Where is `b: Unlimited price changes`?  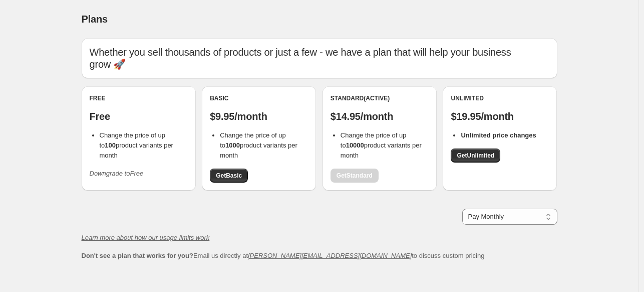 b: Unlimited price changes is located at coordinates (498, 135).